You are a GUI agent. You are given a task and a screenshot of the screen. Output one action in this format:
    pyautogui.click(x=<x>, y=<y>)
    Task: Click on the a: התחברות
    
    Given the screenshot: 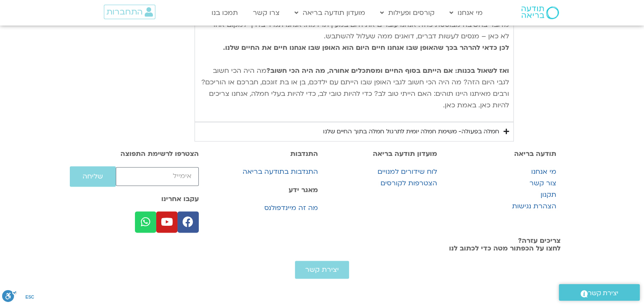 What is the action you would take?
    pyautogui.click(x=129, y=12)
    